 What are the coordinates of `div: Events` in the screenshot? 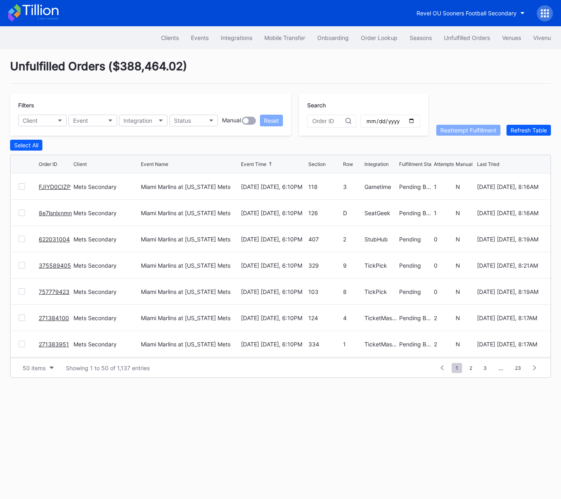 It's located at (200, 38).